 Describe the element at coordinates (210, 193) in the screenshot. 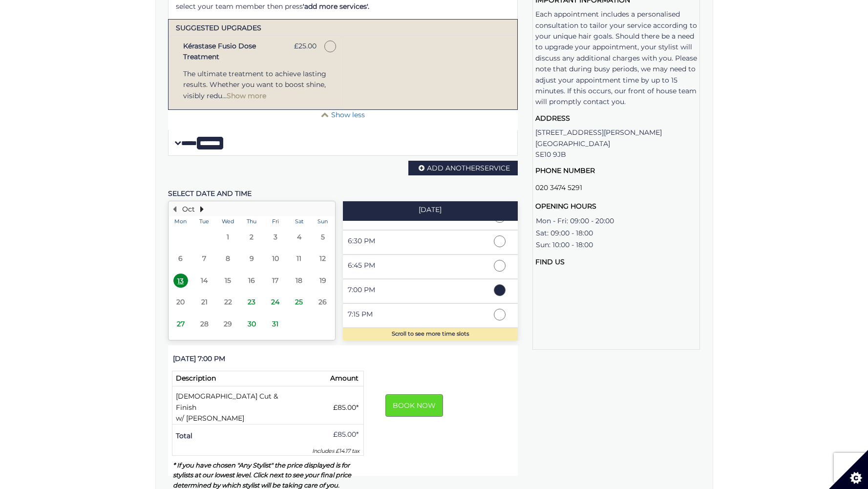

I see `b: SELECT DATE AND TIME` at that location.